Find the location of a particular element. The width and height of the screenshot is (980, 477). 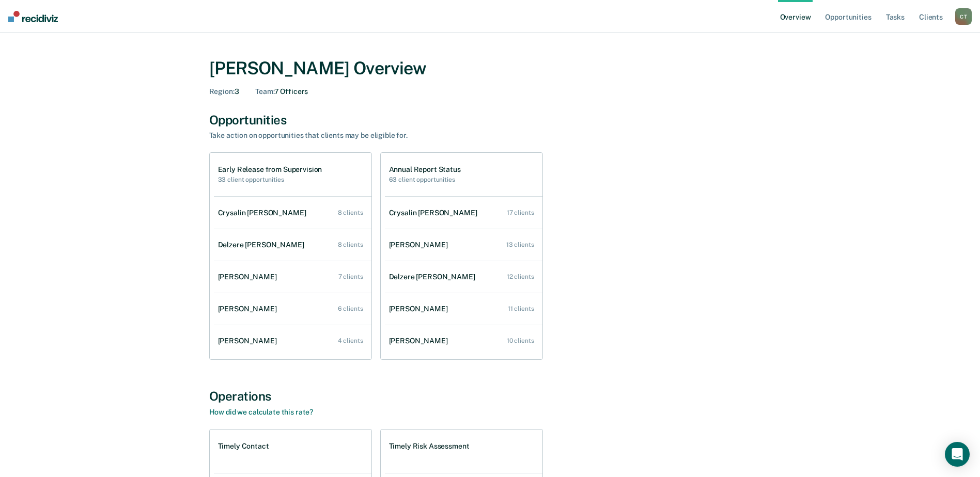

div: 3 is located at coordinates (224, 92).